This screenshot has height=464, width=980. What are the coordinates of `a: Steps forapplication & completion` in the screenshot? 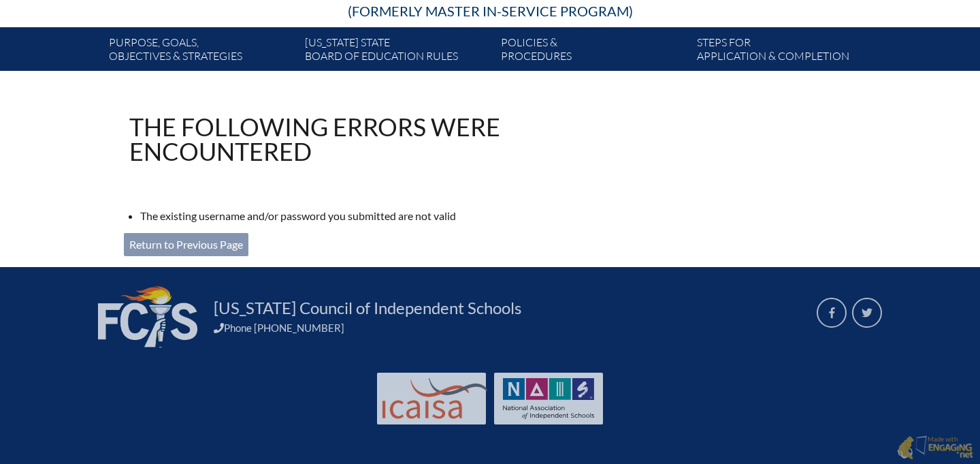 It's located at (790, 52).